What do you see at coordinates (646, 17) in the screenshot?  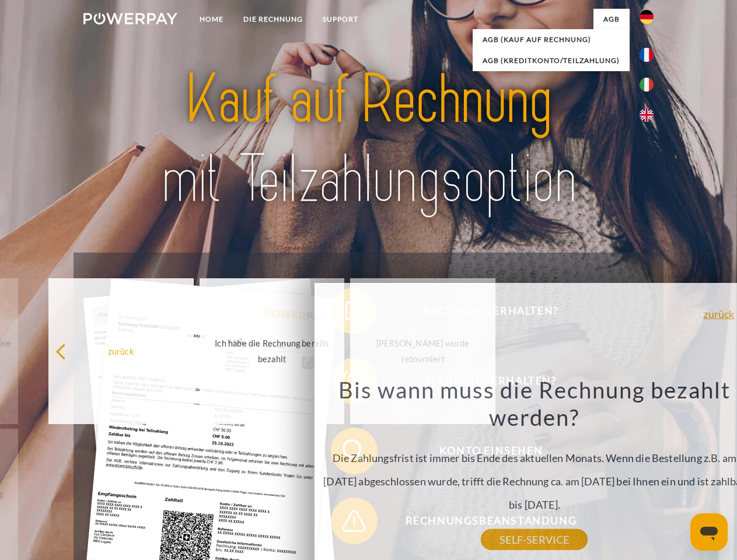 I see `img: de` at bounding box center [646, 17].